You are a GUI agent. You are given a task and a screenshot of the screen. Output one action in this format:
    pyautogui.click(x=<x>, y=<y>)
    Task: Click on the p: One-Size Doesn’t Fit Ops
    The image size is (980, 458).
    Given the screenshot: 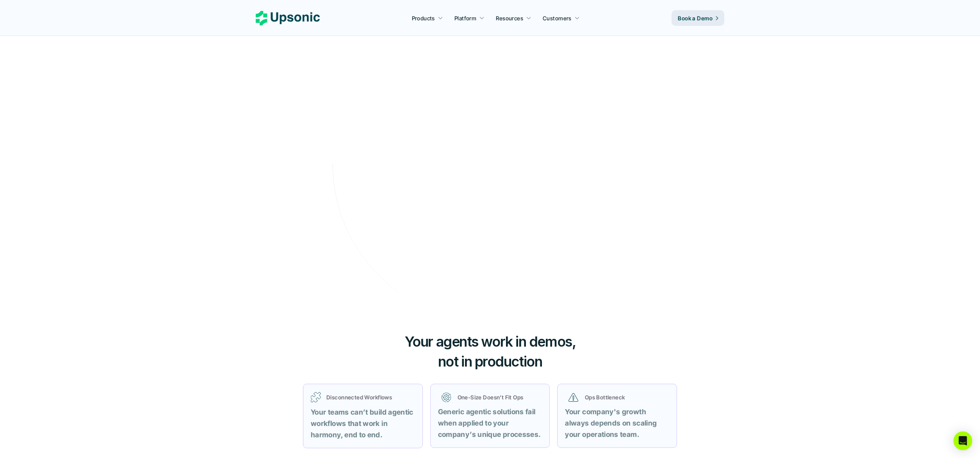 What is the action you would take?
    pyautogui.click(x=498, y=396)
    